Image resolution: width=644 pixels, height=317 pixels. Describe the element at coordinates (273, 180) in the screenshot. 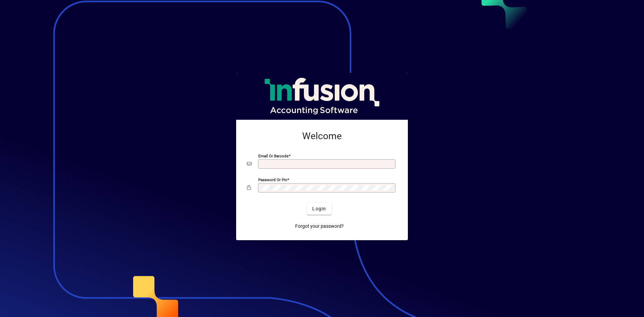

I see `mat-label: Password or Pin` at that location.